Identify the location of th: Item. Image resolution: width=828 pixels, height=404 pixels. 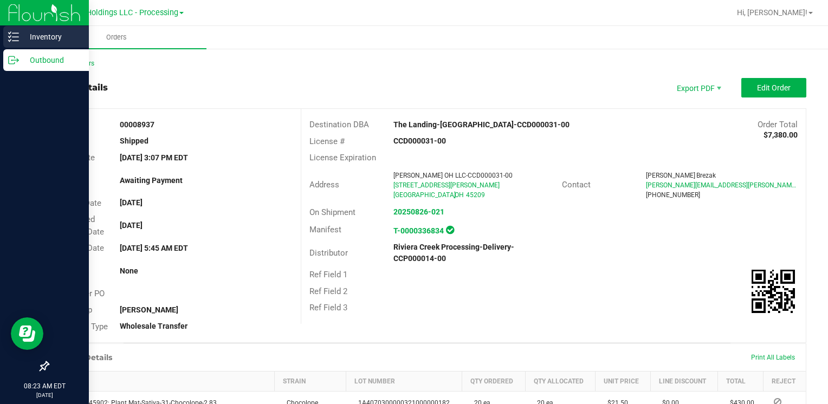
(162, 382).